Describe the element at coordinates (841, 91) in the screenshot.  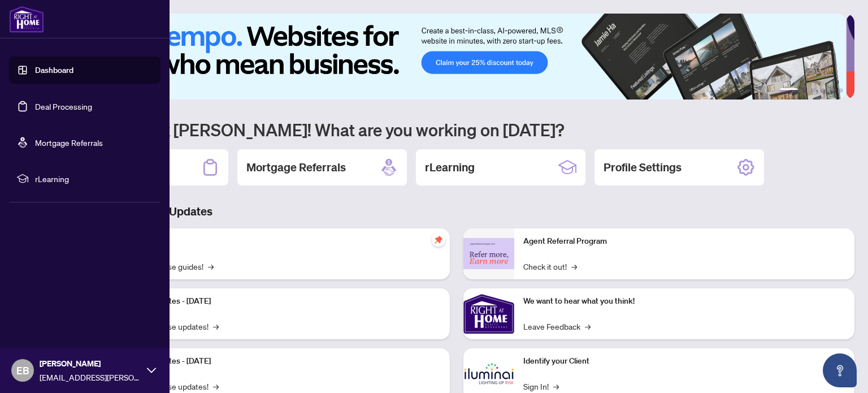
I see `button: 6` at that location.